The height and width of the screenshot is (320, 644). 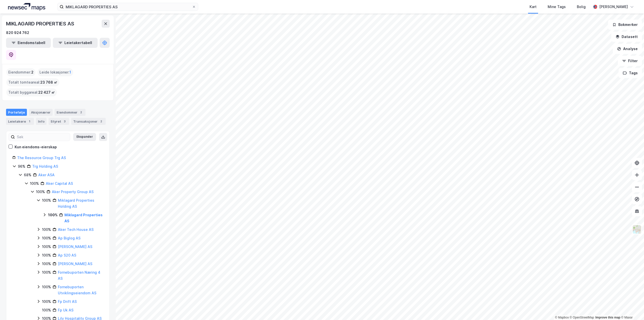 I want to click on img: logo.a4113a55bc3d86da70a041830d287a7e.svg, so click(x=27, y=7).